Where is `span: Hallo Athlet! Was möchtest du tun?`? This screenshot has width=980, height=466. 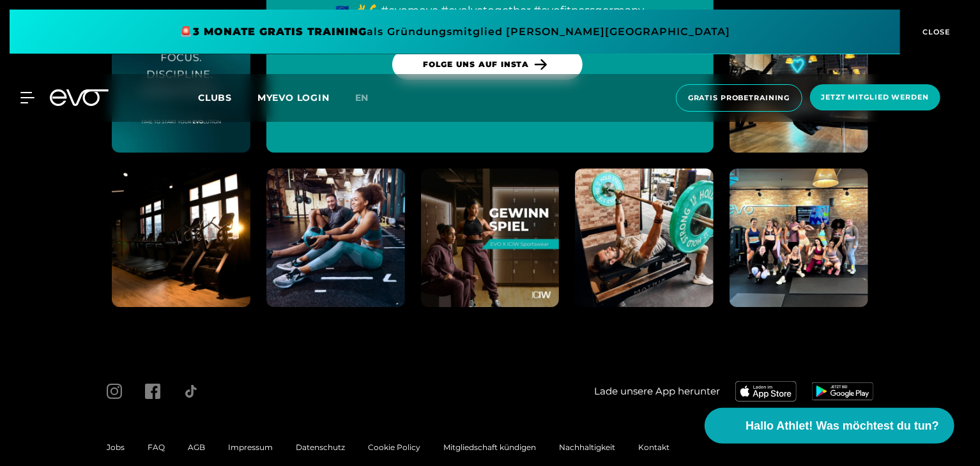
span: Hallo Athlet! Was möchtest du tun? is located at coordinates (842, 425).